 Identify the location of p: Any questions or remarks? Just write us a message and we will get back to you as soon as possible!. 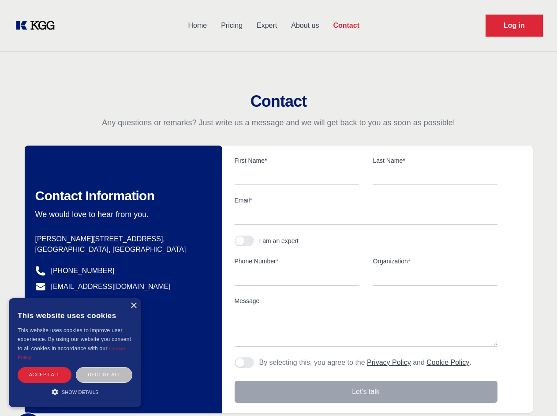
(278, 123).